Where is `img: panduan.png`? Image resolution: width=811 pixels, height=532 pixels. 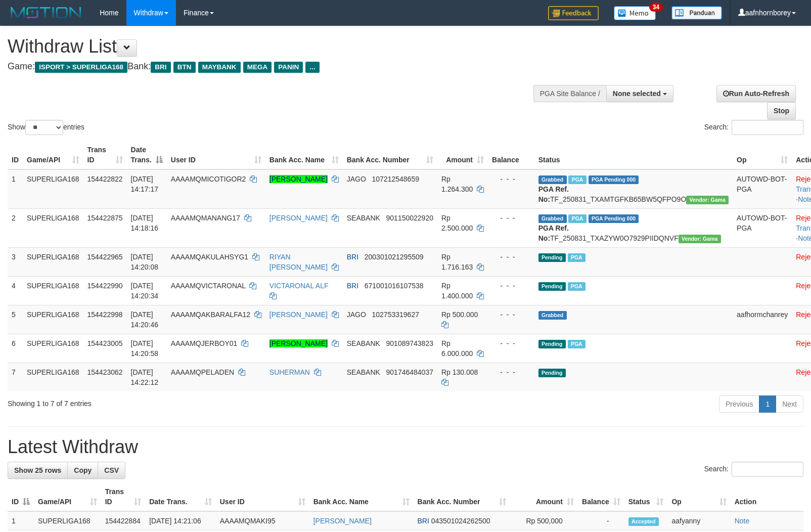 img: panduan.png is located at coordinates (697, 12).